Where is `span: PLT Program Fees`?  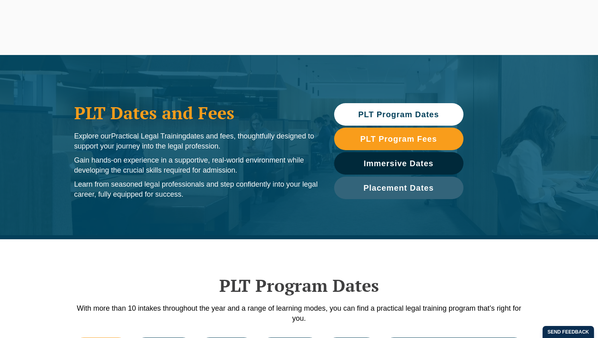 span: PLT Program Fees is located at coordinates (399, 139).